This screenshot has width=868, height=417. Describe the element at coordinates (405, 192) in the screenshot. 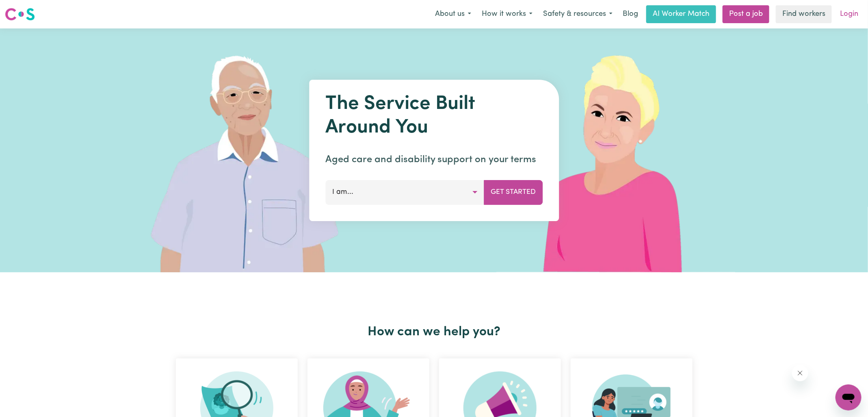

I see `button: I am...` at that location.